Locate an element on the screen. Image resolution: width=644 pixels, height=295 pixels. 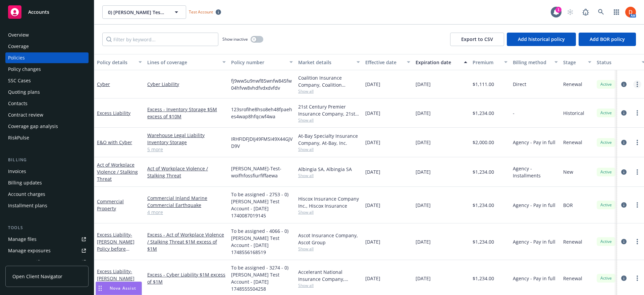
a: Manage files is located at coordinates (47, 239).